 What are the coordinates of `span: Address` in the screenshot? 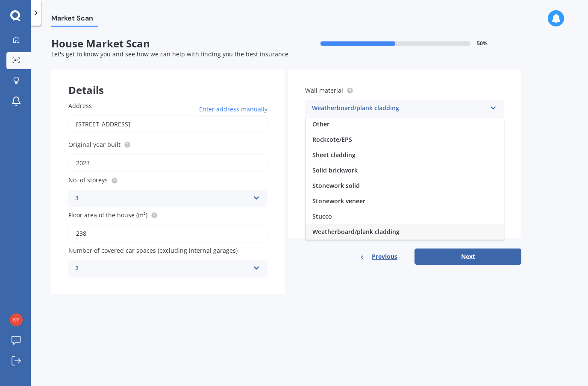 It's located at (80, 106).